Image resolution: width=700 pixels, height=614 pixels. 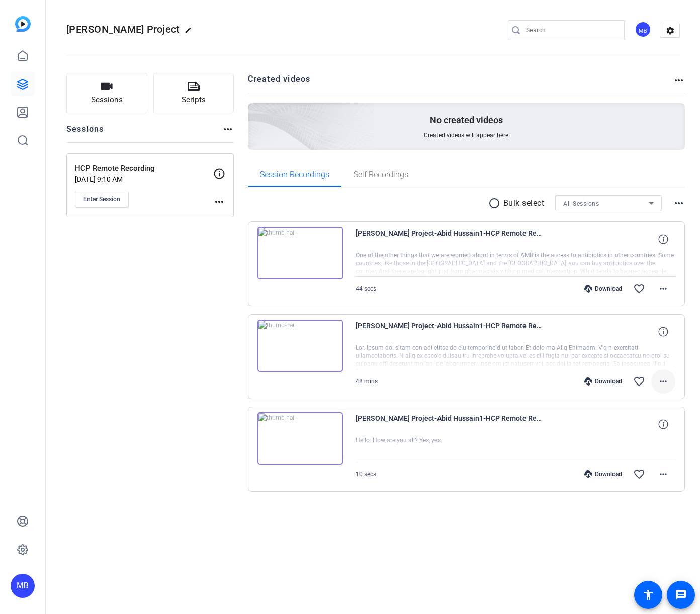 What do you see at coordinates (107, 100) in the screenshot?
I see `span: Sessions` at bounding box center [107, 100].